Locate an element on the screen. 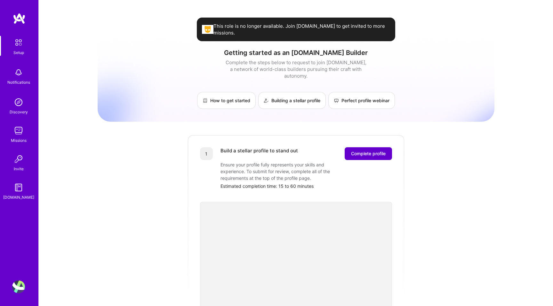 Image resolution: width=553 pixels, height=306 pixels. img: discovery is located at coordinates (19, 102).